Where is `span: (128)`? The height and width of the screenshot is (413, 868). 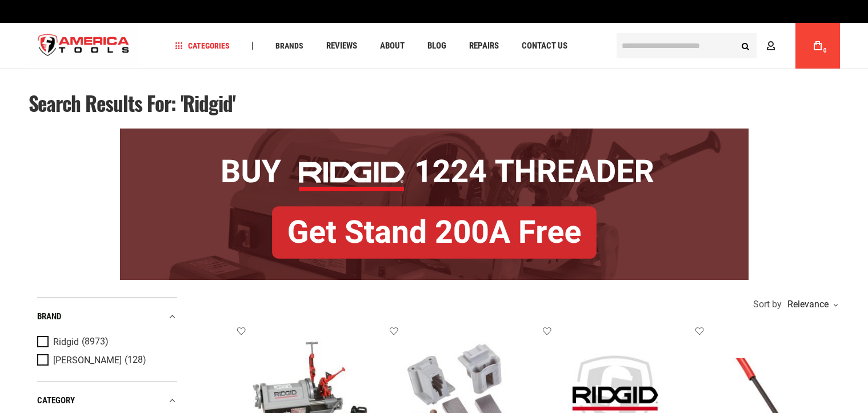 span: (128) is located at coordinates (135, 360).